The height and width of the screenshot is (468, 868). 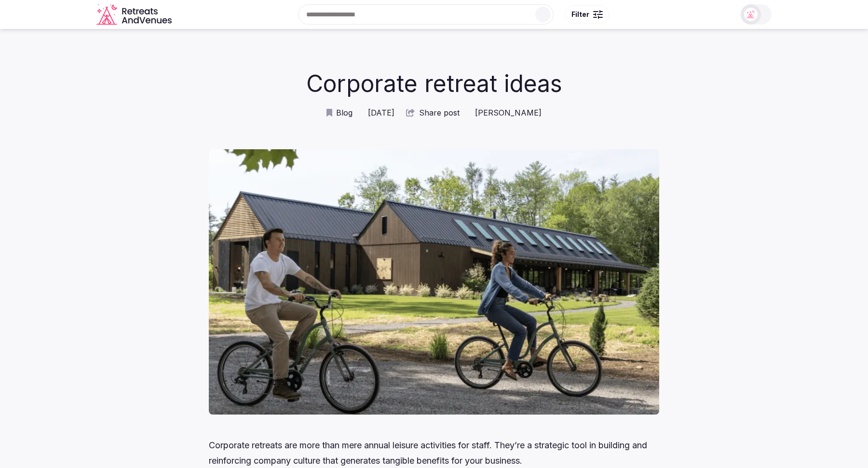 I want to click on h1: Corporate retreat ideas, so click(x=434, y=83).